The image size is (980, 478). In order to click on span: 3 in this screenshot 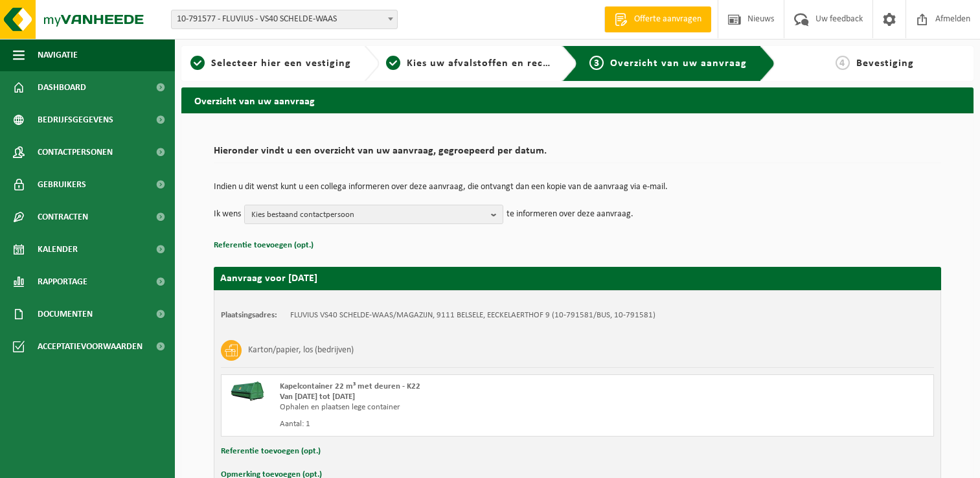, I will do `click(597, 63)`.